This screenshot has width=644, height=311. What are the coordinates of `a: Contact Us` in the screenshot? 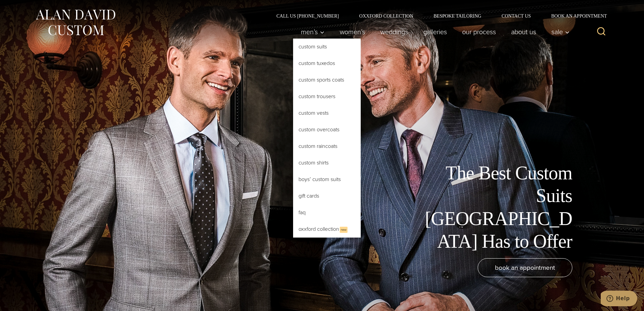 It's located at (516, 16).